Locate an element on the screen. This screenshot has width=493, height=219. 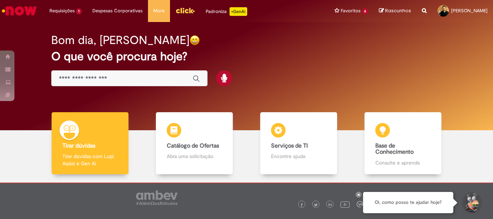
a: Tirar dúvidas Tirar dúvidas com Lupi Assist e Gen Ai is located at coordinates (90, 143).